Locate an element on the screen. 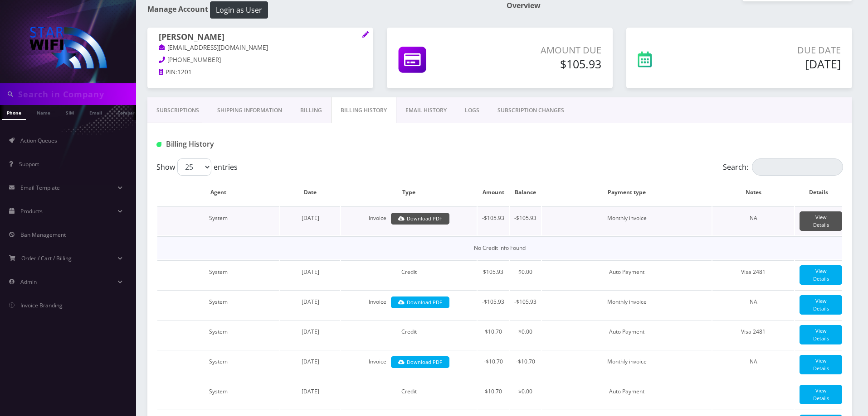 This screenshot has width=868, height=416. h1: Overview is located at coordinates (679, 5).